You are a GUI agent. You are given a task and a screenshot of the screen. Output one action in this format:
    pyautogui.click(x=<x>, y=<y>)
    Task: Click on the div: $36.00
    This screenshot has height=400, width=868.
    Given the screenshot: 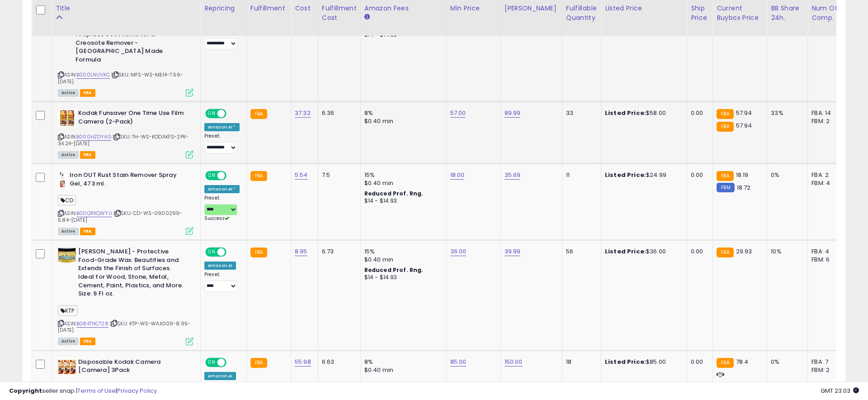 What is the action you would take?
    pyautogui.click(x=643, y=252)
    